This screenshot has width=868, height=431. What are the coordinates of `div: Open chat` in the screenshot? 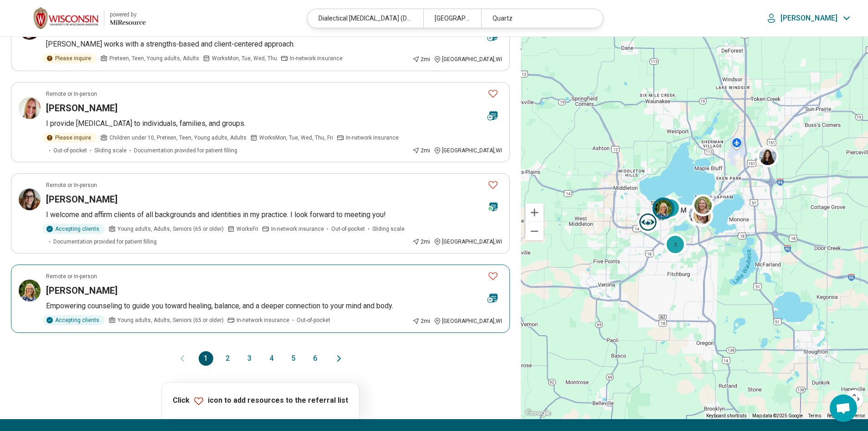 It's located at (844, 408).